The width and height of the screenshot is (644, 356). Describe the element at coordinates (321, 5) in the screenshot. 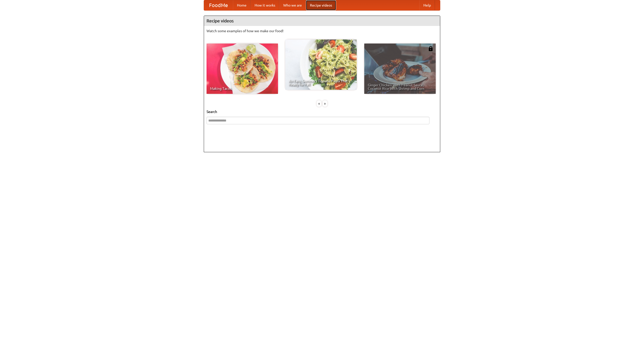

I see `a: Recipe videos` at that location.